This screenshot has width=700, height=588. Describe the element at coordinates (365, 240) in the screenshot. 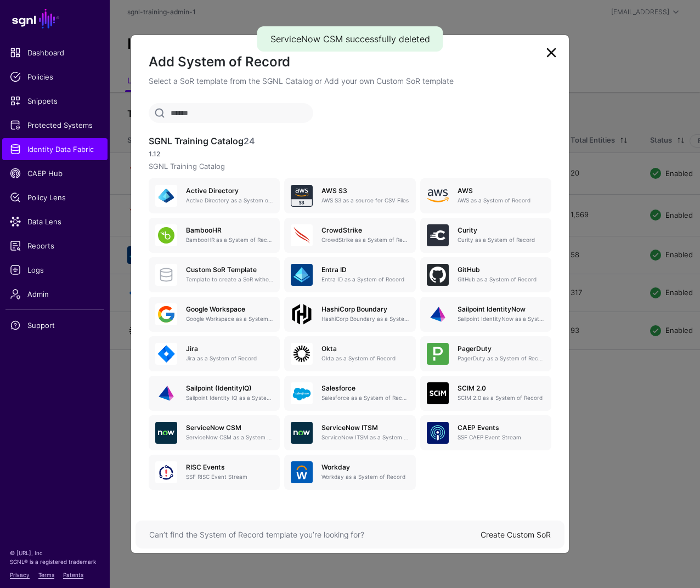

I see `p: CrowdStrike as a System of Record` at that location.